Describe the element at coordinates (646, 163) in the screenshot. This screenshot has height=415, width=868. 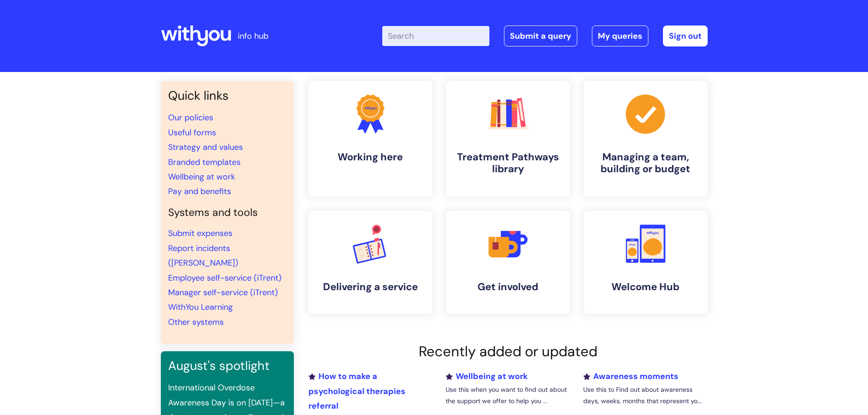
I see `h4: Managing a team, building or budget` at that location.